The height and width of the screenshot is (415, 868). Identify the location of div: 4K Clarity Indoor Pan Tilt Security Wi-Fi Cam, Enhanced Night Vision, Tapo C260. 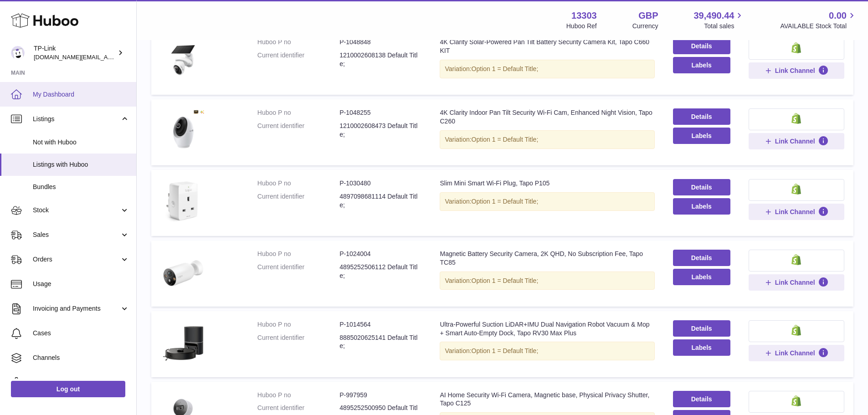
(547, 117).